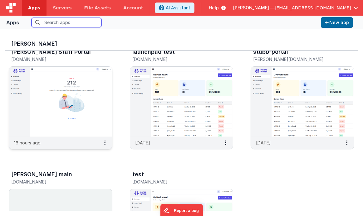 The image size is (363, 216). Describe the element at coordinates (12, 22) in the screenshot. I see `div: Apps` at that location.